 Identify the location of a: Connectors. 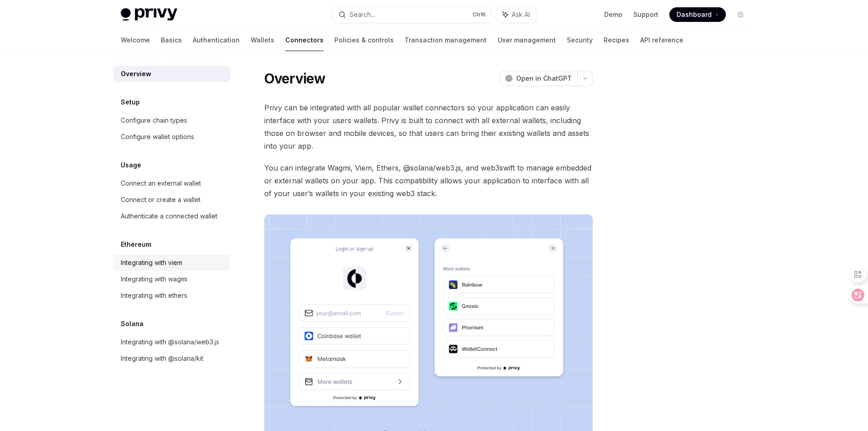
(304, 40).